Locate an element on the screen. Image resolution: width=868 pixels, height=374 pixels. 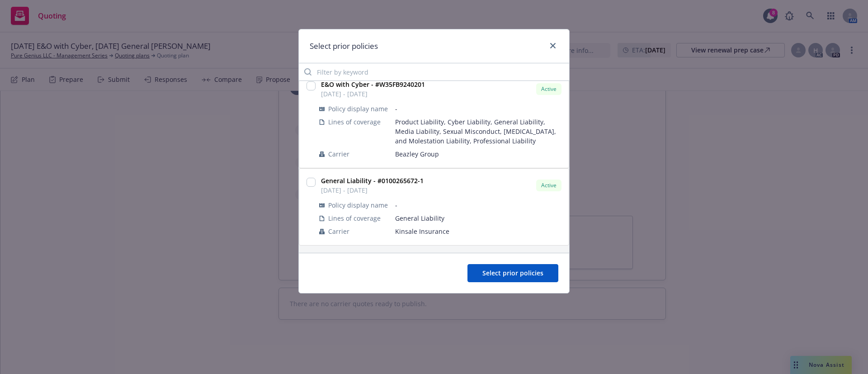
span: Beazley Group is located at coordinates (478, 154).